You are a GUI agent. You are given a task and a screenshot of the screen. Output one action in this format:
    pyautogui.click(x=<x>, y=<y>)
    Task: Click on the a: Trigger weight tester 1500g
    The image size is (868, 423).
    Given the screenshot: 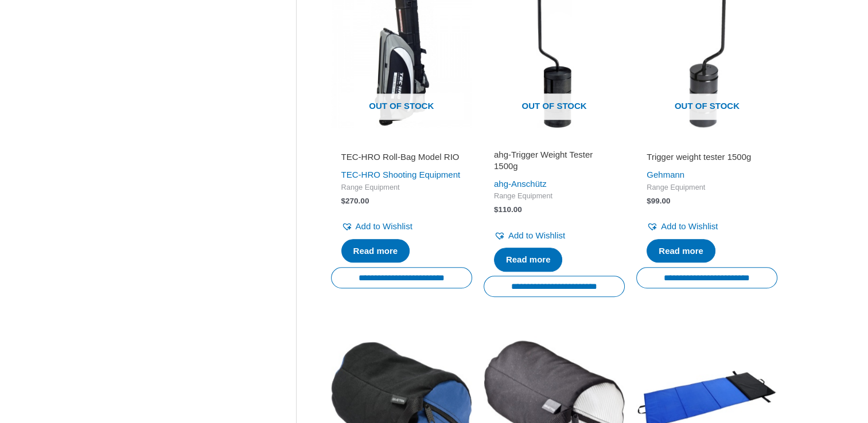 What is the action you would take?
    pyautogui.click(x=707, y=159)
    